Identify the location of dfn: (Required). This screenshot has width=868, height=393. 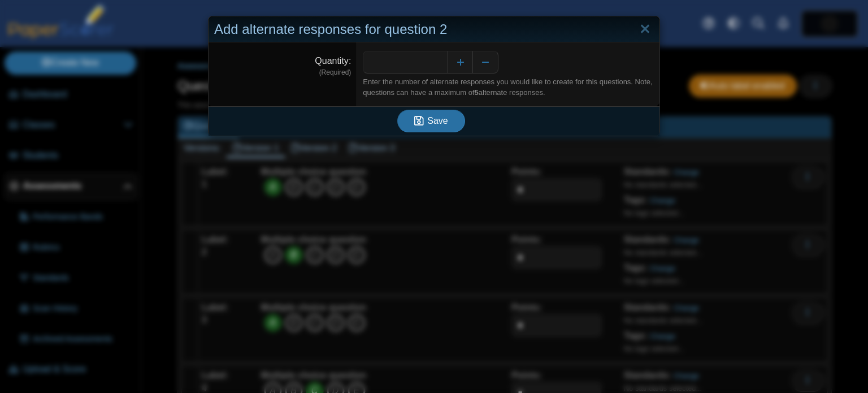
(283, 72).